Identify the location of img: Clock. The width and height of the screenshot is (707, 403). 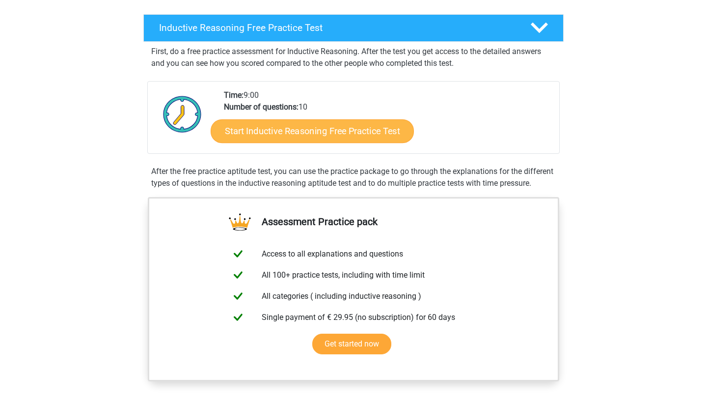
(182, 114).